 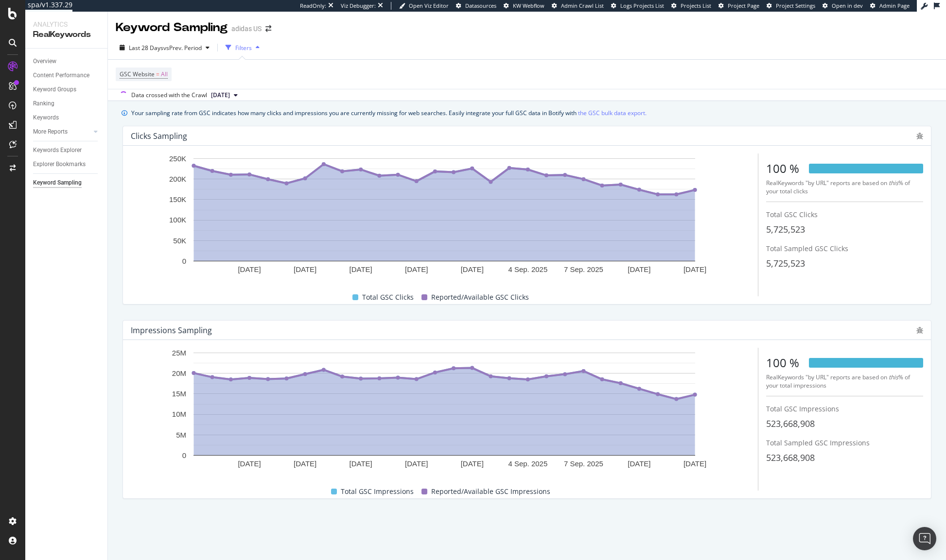 I want to click on div: 100 %, so click(x=783, y=363).